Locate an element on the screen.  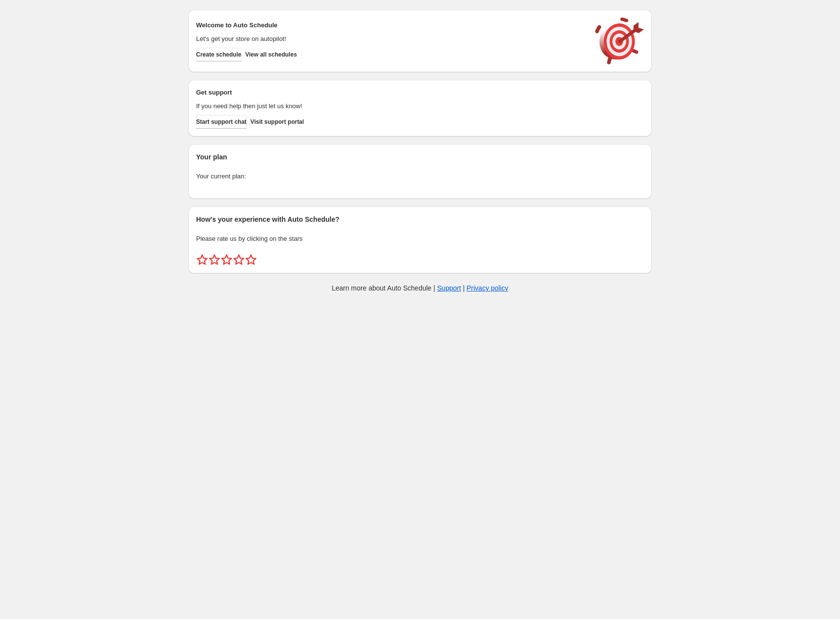
span: Visit support portal is located at coordinates (277, 122).